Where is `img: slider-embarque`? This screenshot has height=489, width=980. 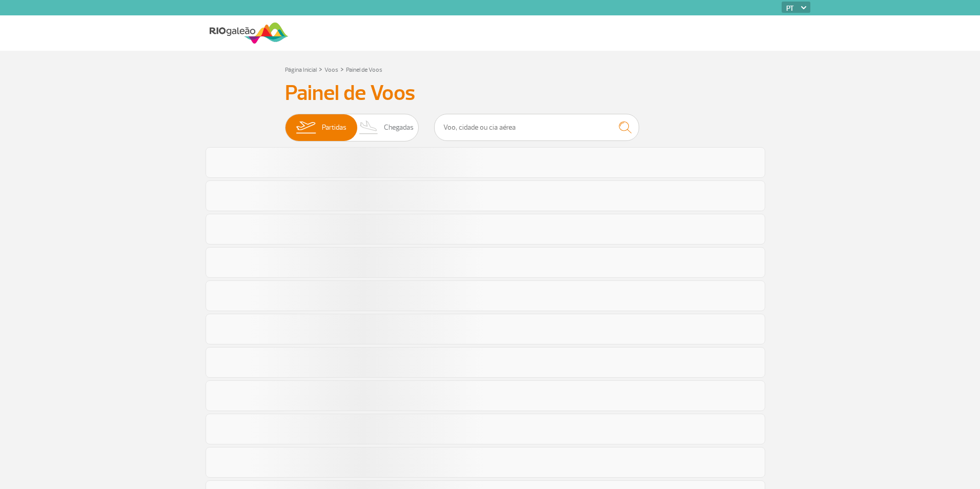 img: slider-embarque is located at coordinates (306, 127).